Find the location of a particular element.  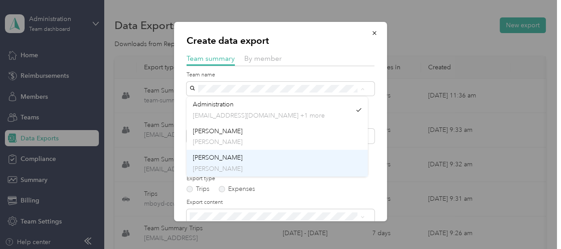

span: By member is located at coordinates (263, 58).